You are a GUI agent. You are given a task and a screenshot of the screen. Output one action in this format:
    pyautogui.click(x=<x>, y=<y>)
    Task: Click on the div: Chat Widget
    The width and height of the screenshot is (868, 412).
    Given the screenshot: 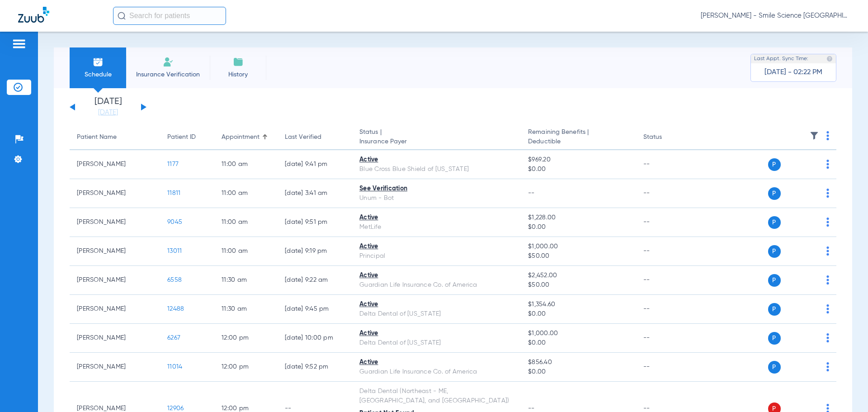 What is the action you would take?
    pyautogui.click(x=846, y=390)
    